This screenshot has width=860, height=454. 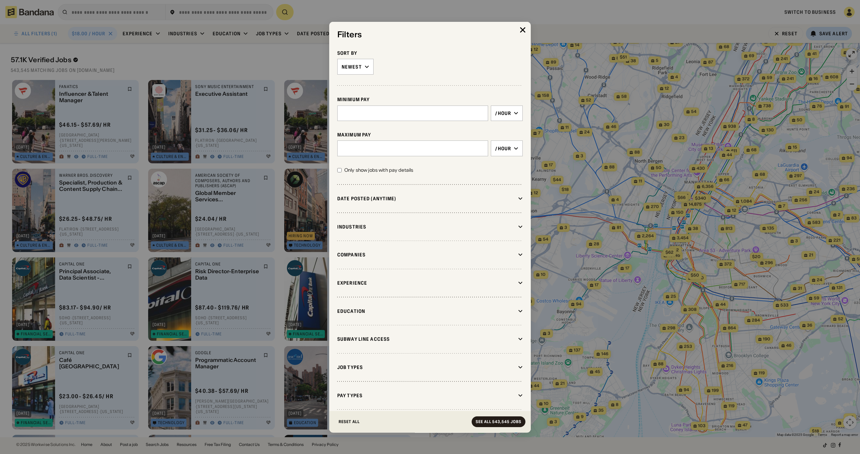 I want to click on div: See all 543,545 jobs, so click(x=498, y=421).